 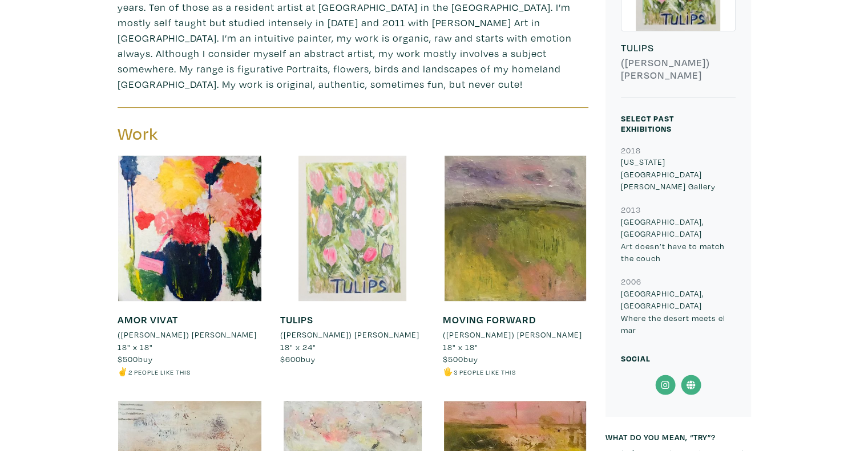 What do you see at coordinates (631, 209) in the screenshot?
I see `small: 2013` at bounding box center [631, 209].